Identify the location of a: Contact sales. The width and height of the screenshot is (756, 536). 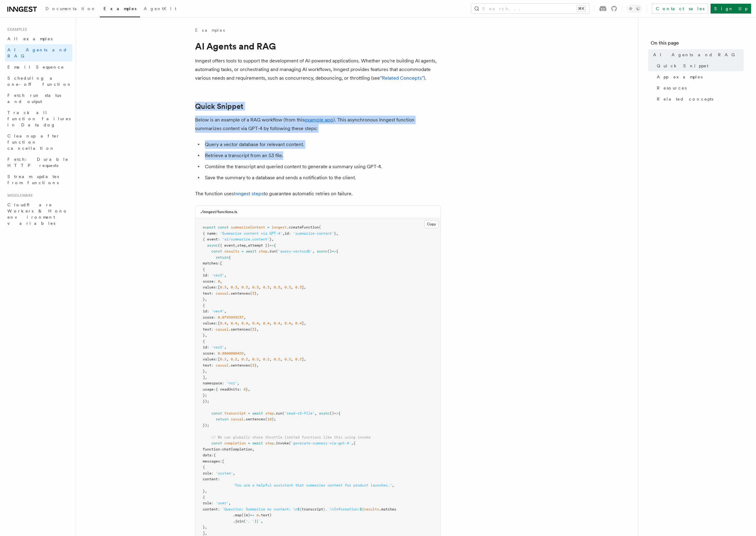
(679, 8).